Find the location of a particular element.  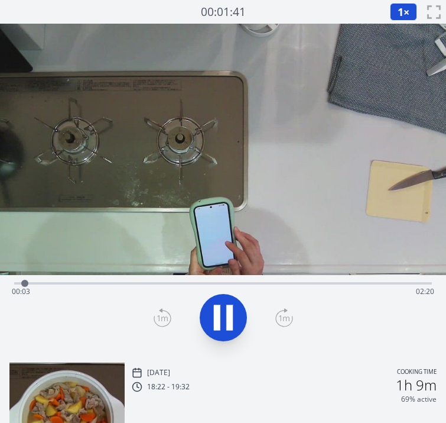

span: 00:03 is located at coordinates (21, 291).